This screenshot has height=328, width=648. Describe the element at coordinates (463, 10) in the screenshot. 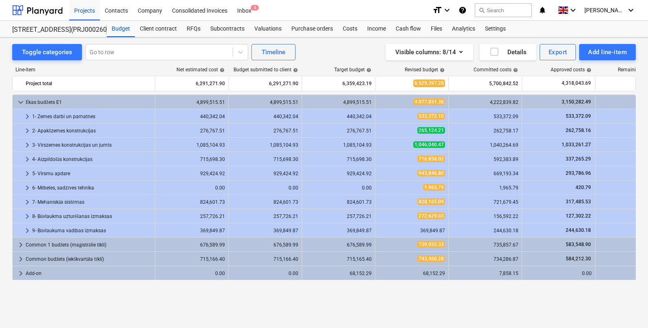

I see `i: Knowledge base` at that location.